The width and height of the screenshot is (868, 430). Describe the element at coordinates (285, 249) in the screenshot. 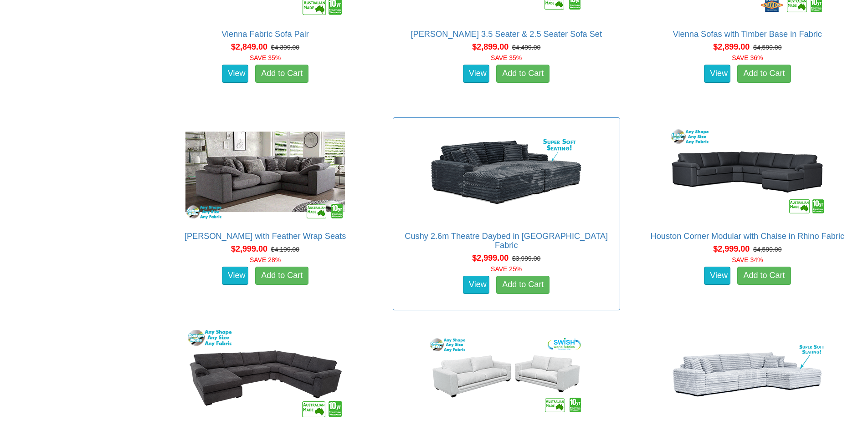

I see `del: $4,199.00` at that location.